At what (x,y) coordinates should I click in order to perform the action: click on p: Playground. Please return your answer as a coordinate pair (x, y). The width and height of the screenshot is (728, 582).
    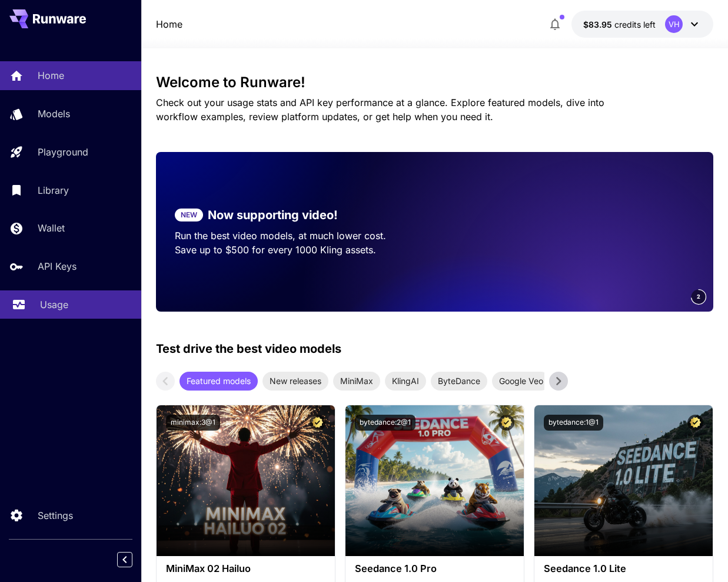
    Looking at the image, I should click on (63, 152).